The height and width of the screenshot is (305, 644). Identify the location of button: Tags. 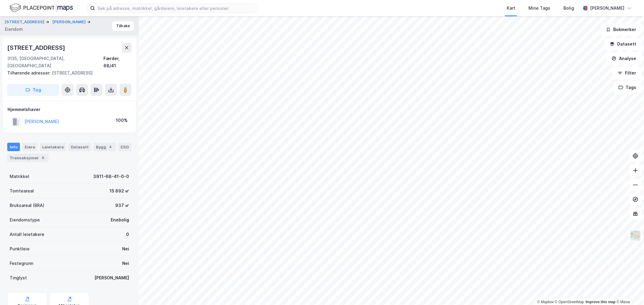
(627, 88).